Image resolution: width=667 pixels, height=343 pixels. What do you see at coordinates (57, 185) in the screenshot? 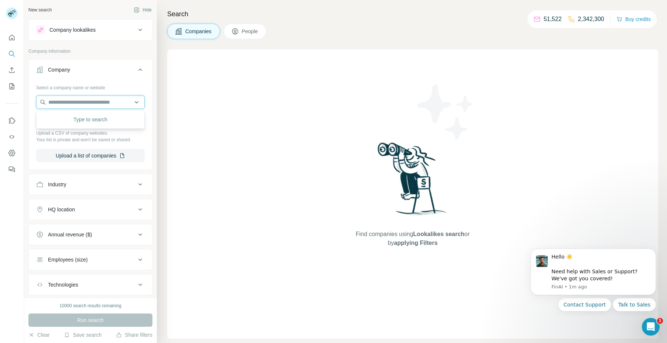
I see `div: Industry` at bounding box center [57, 185].